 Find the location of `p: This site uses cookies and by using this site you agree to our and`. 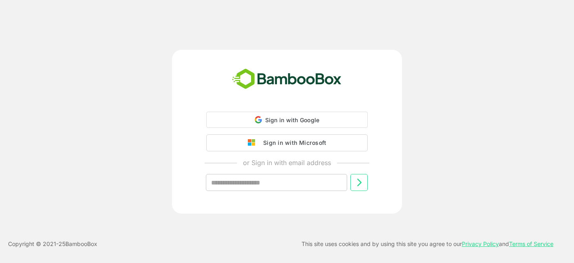

p: This site uses cookies and by using this site you agree to our and is located at coordinates (428, 244).